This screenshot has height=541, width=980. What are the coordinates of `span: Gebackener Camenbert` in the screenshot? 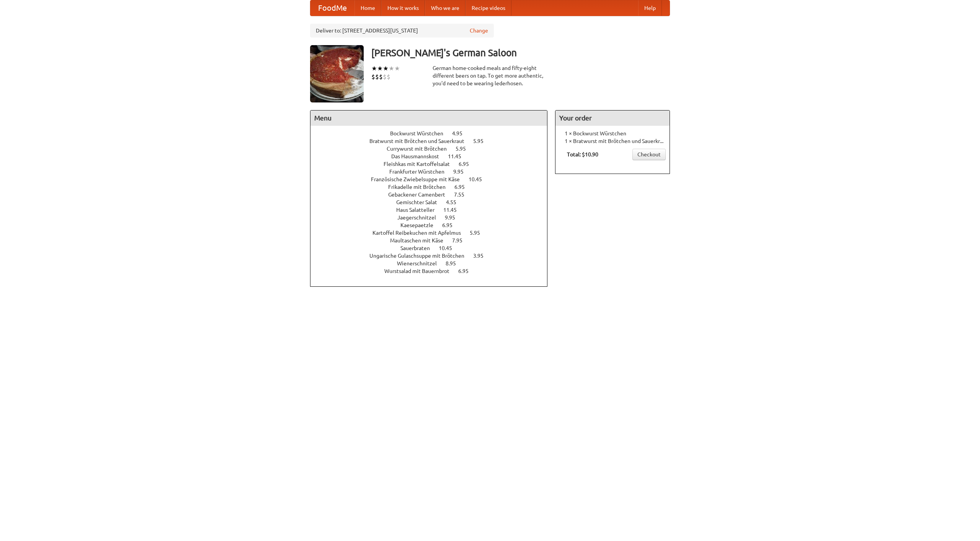 It's located at (421, 195).